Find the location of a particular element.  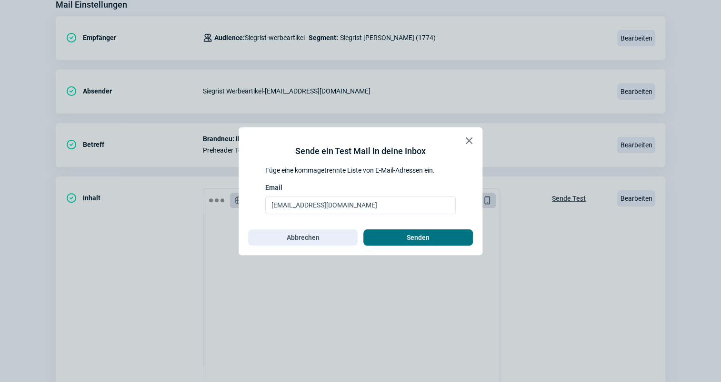

button: Abbrechen is located at coordinates (303, 237).